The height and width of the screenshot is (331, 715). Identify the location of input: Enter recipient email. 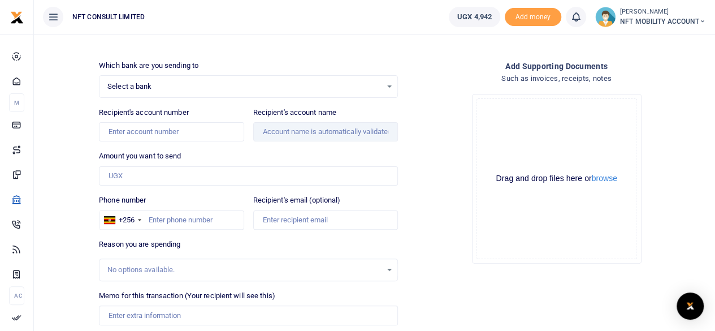
(325, 220).